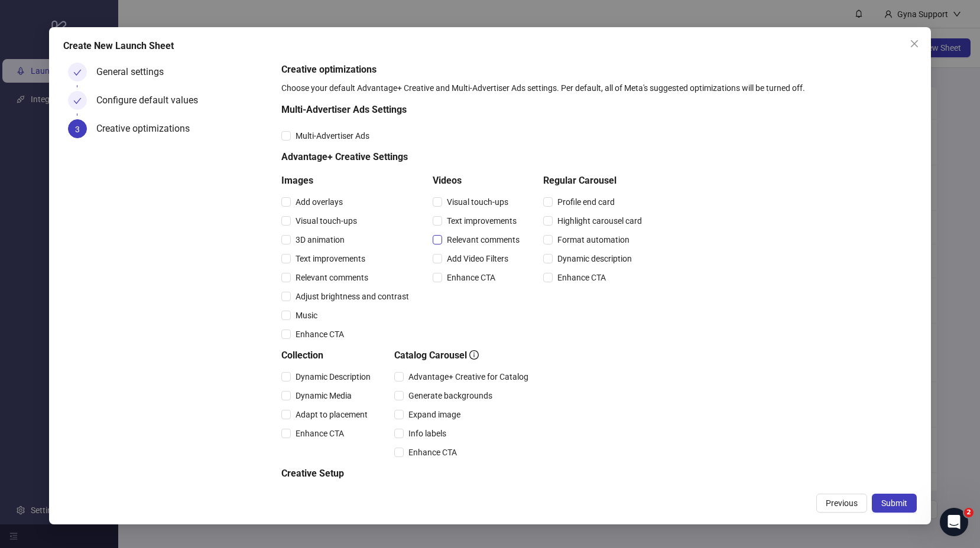 This screenshot has height=548, width=980. What do you see at coordinates (148, 129) in the screenshot?
I see `div: Creative optimizations` at bounding box center [148, 129].